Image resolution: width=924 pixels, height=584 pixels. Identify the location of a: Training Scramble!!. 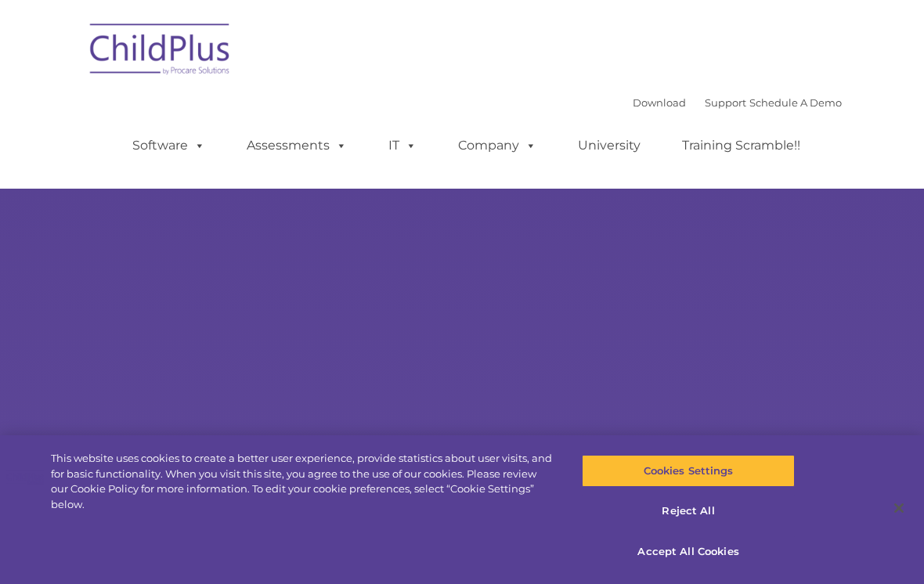
(740, 146).